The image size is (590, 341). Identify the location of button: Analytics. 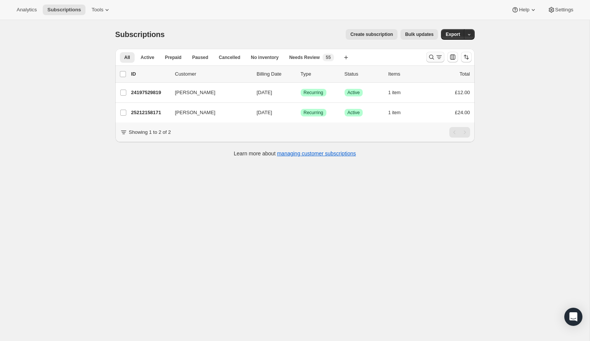
(26, 10).